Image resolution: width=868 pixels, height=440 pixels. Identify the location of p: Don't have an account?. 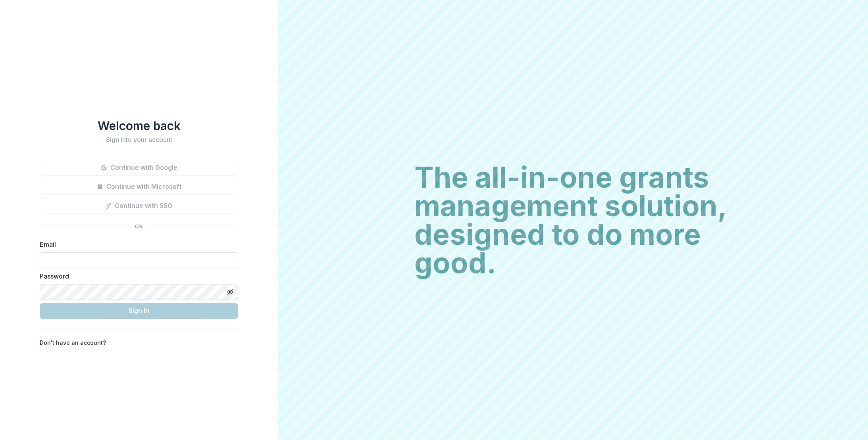
(73, 343).